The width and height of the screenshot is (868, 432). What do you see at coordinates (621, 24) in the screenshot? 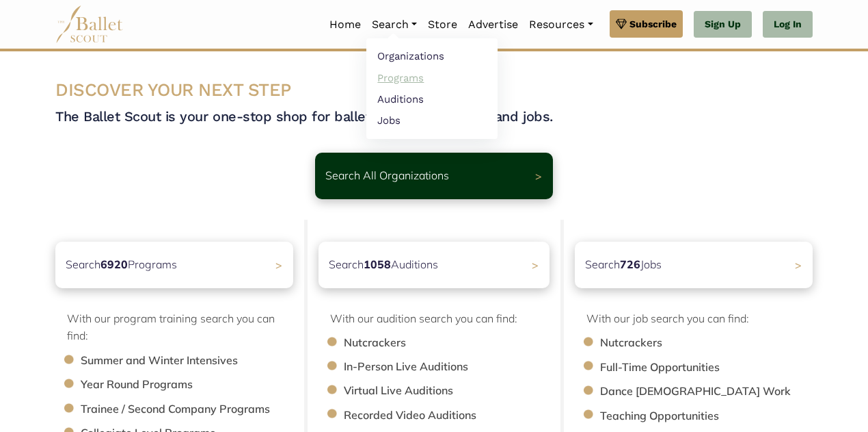
I see `img: gem.svg` at bounding box center [621, 24].